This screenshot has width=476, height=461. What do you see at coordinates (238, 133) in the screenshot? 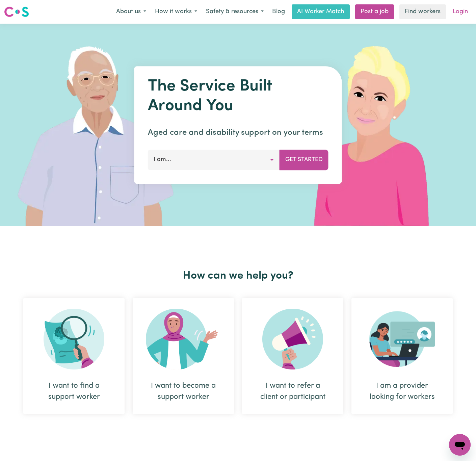
I see `p: Aged care and disability support on your terms` at bounding box center [238, 133].